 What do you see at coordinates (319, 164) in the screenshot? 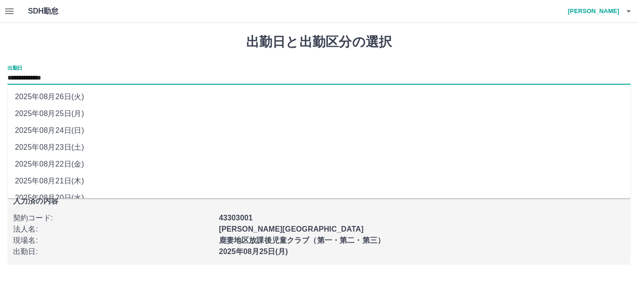
I see `li: 2025年08月22日(金)` at bounding box center [319, 164].